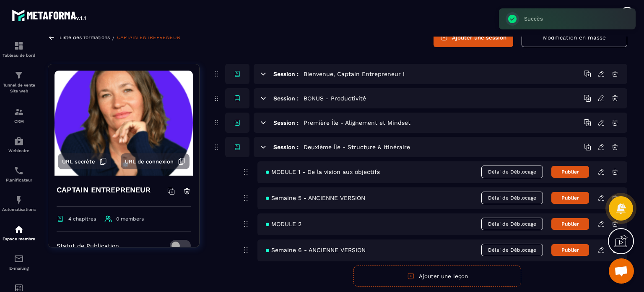 The width and height of the screenshot is (644, 292). I want to click on button: URL de connexion, so click(155, 161).